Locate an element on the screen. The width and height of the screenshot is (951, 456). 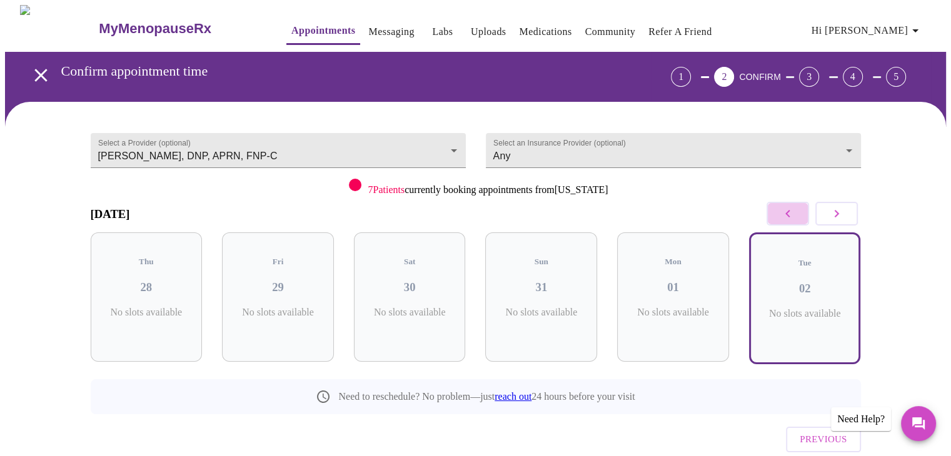
button: Medications is located at coordinates (545, 32).